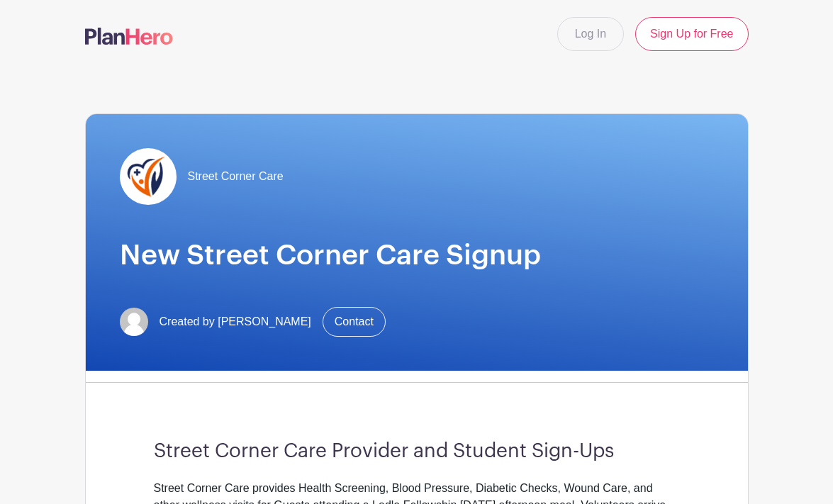  Describe the element at coordinates (129, 36) in the screenshot. I see `img: logo-507f7623f17ff9eddc593b1ce0a138ce2505c220e1c5a4e2b4648c50719b7d32.svg` at that location.